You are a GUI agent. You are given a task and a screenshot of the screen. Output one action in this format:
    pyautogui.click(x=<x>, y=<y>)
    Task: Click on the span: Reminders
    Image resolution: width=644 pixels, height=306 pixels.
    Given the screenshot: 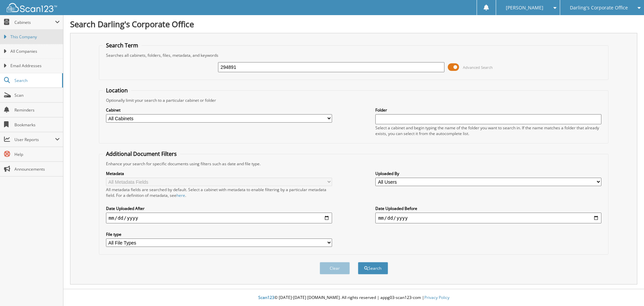 What is the action you would take?
    pyautogui.click(x=37, y=110)
    